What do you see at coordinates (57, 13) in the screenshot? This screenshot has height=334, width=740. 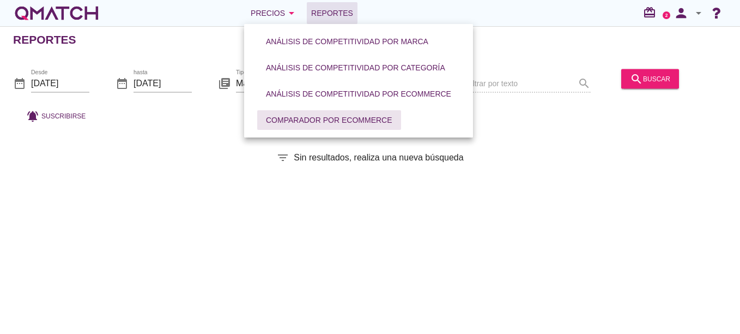 I see `a: white-qmatch-logo` at bounding box center [57, 13].